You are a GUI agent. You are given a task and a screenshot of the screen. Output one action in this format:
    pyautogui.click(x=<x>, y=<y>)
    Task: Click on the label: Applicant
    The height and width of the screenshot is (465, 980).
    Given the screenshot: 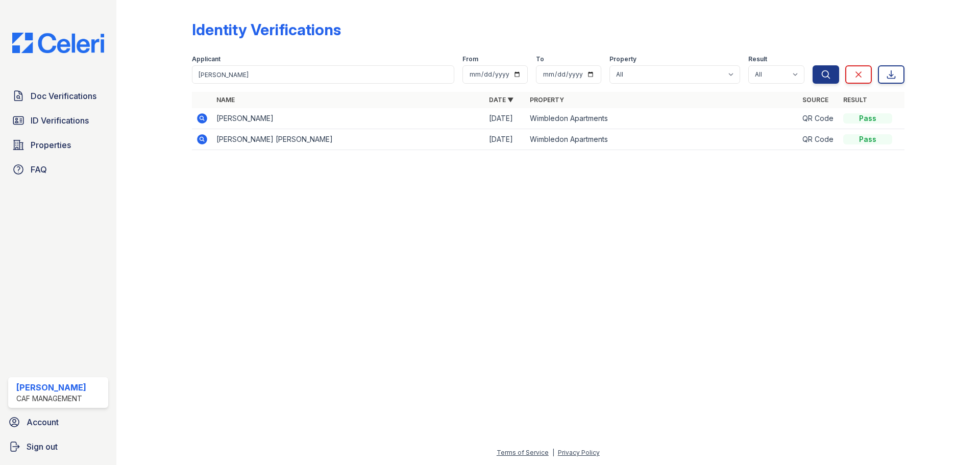 What is the action you would take?
    pyautogui.click(x=206, y=59)
    